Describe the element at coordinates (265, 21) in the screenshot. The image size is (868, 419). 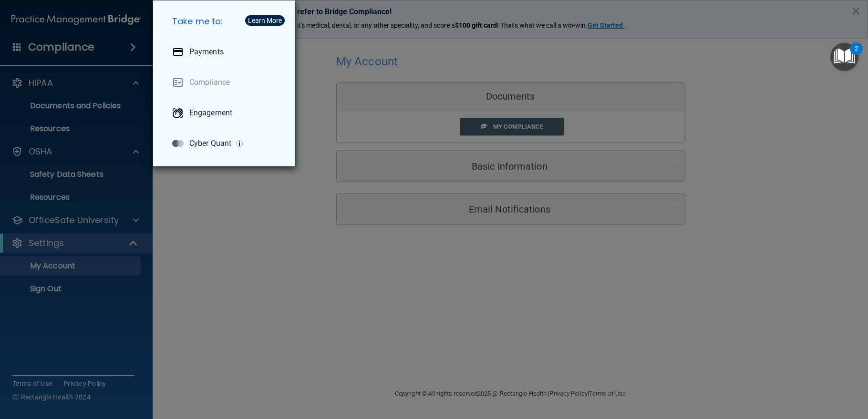
I see `button: Learn More` at that location.